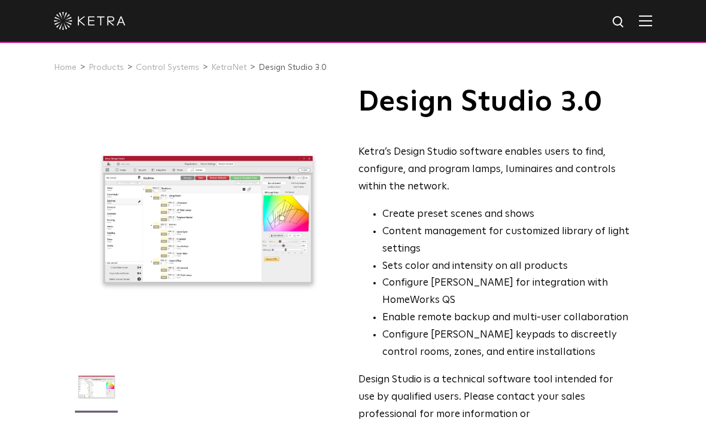  I want to click on img: ketra-logo-2019-white, so click(90, 21).